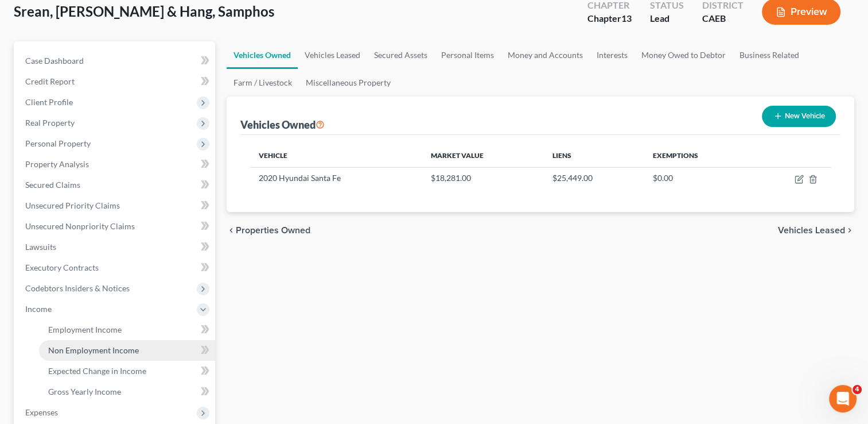 The height and width of the screenshot is (424, 868). Describe the element at coordinates (127, 350) in the screenshot. I see `a: Non Employment Income` at that location.